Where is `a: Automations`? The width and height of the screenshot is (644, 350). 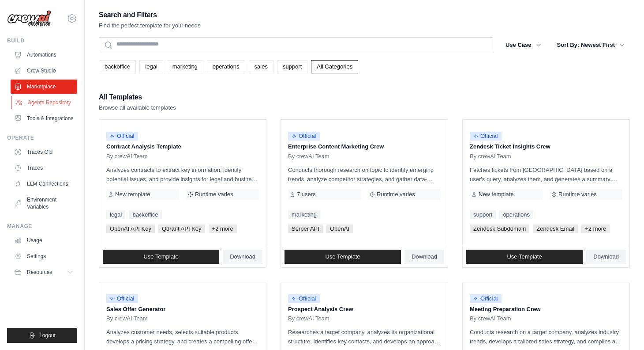
a: Automations is located at coordinates (44, 55).